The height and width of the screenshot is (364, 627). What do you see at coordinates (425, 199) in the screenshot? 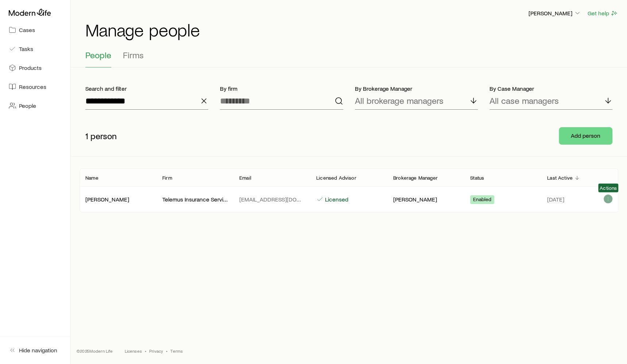
I see `p: Nick Weiler` at bounding box center [425, 199].